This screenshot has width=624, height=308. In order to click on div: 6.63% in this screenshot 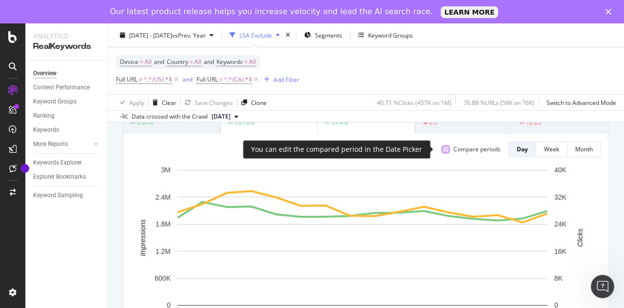, I will do `click(145, 122)`.